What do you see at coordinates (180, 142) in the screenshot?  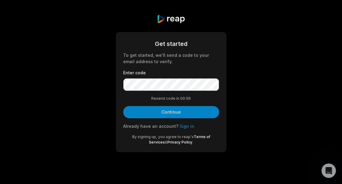 I see `a: Privacy Policy` at bounding box center [180, 142].